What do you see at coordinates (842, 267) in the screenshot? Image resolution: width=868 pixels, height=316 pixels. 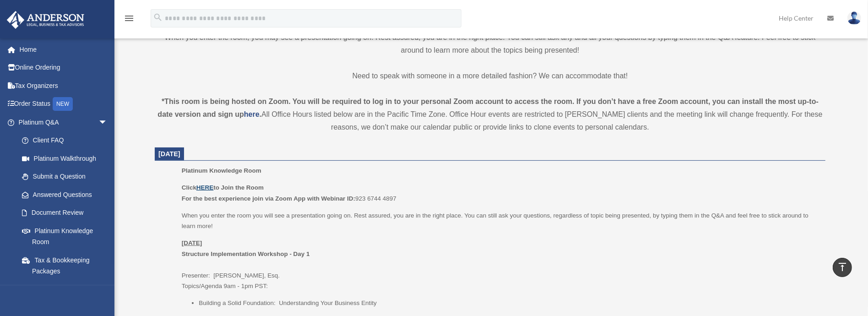 I see `i: vertical_align_top` at bounding box center [842, 267].